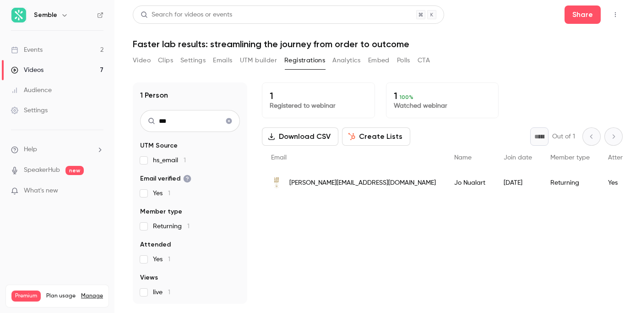 This screenshot has width=641, height=313. I want to click on button: Create Lists, so click(376, 136).